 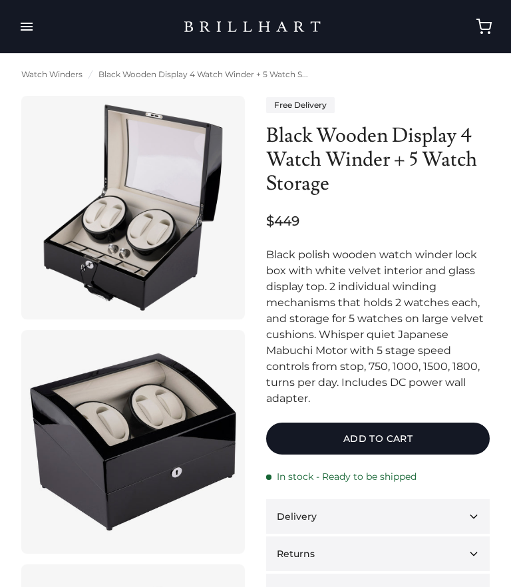 I want to click on button: Add to cart, so click(x=378, y=438).